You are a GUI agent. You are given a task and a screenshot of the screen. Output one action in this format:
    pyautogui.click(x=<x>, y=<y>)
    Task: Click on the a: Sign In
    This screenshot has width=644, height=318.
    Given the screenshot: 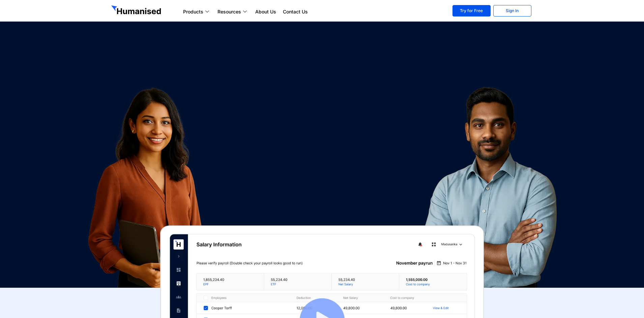 What is the action you would take?
    pyautogui.click(x=512, y=11)
    